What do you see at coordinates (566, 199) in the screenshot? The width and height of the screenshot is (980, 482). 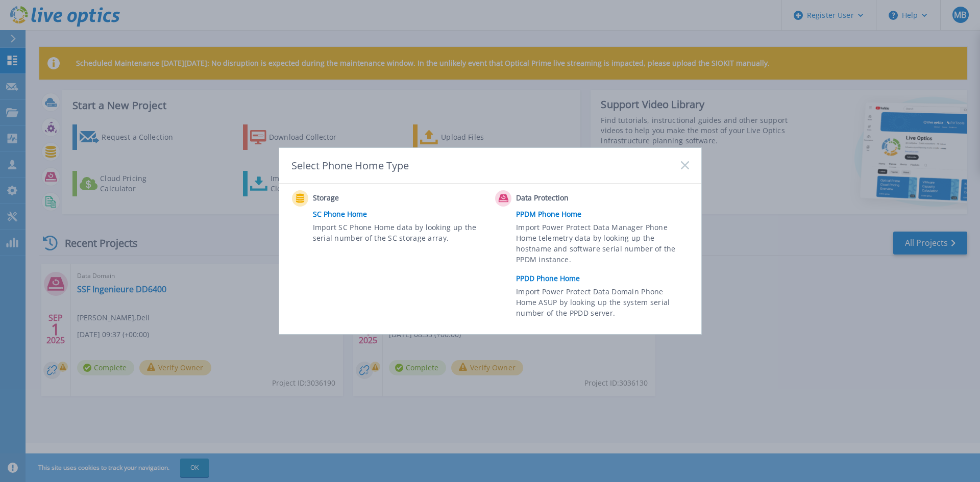 I see `span: Data Protection` at bounding box center [566, 199].